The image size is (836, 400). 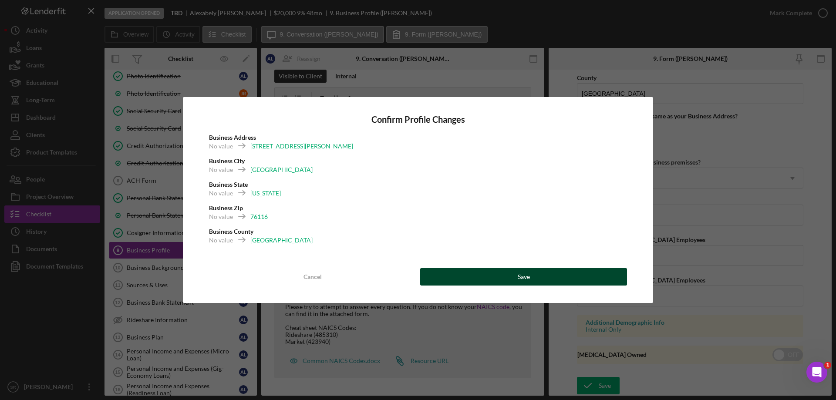 What do you see at coordinates (227, 161) in the screenshot?
I see `b: Business City` at bounding box center [227, 161].